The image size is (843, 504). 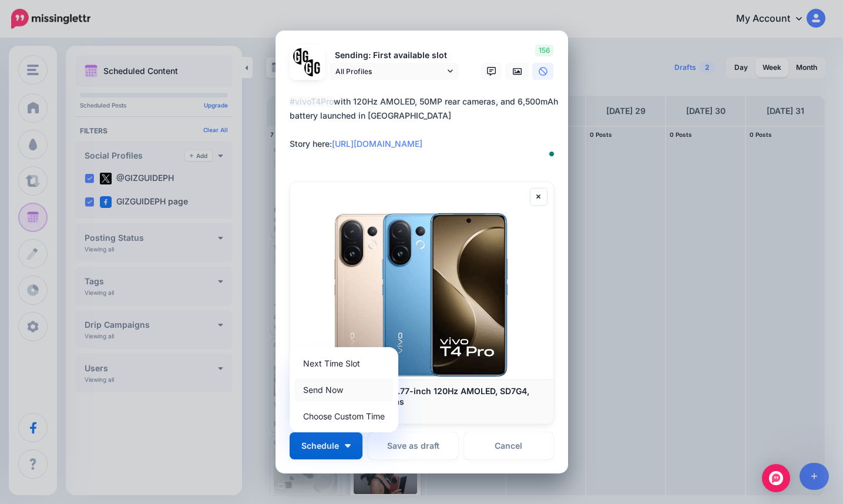 What do you see at coordinates (544, 51) in the screenshot?
I see `span: 156` at bounding box center [544, 51].